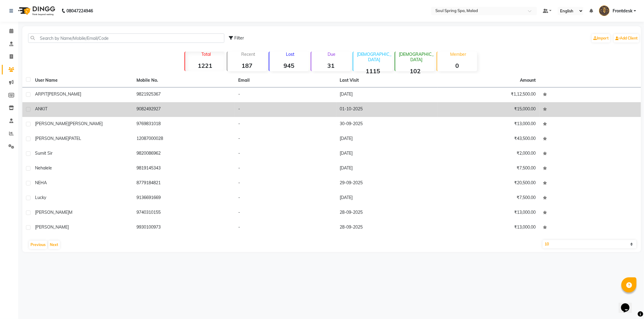 The image size is (644, 319). I want to click on td: 9930100973, so click(184, 228).